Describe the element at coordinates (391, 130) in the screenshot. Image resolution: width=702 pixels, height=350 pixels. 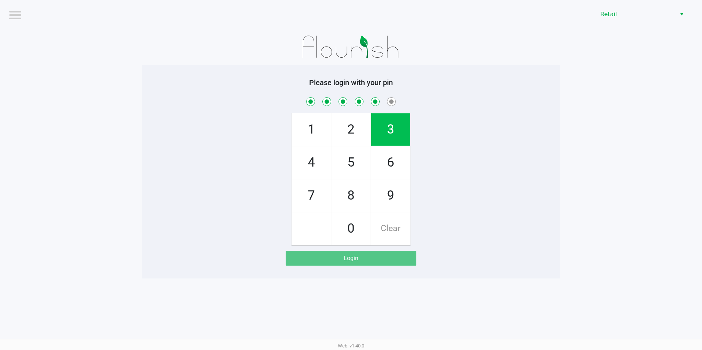
I see `span: 3` at that location.